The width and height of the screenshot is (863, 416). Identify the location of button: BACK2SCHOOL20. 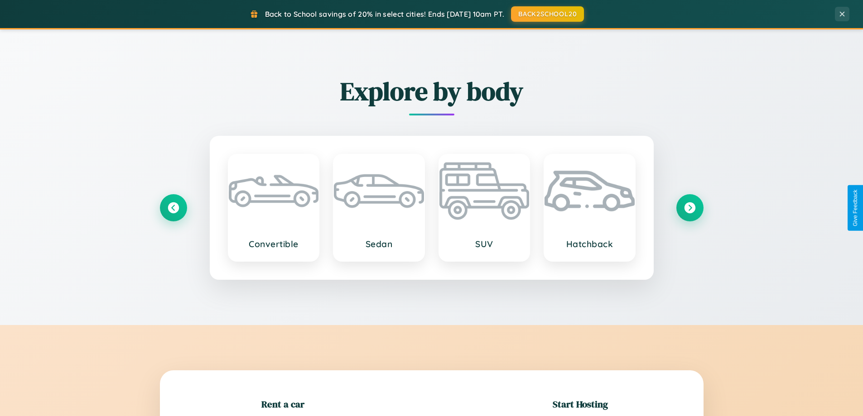
(547, 14).